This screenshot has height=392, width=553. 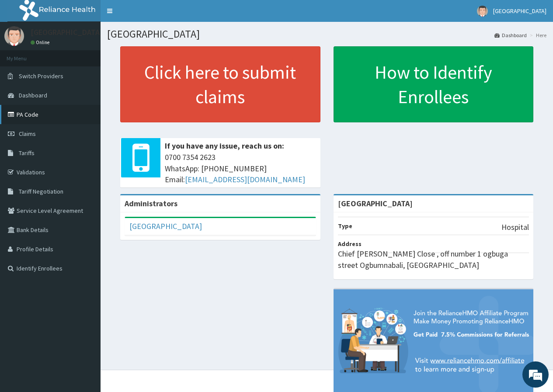 I want to click on span: Switch Providers, so click(x=41, y=76).